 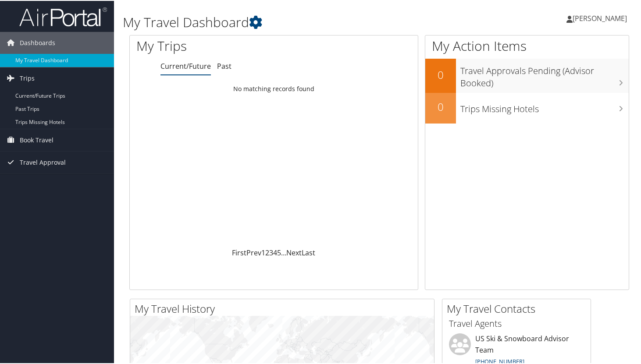 What do you see at coordinates (527, 45) in the screenshot?
I see `h1: My Action Items` at bounding box center [527, 45].